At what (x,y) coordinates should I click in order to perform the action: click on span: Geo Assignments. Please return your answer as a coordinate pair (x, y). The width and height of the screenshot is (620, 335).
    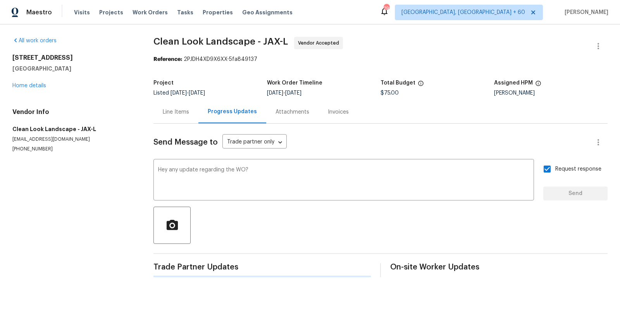
    Looking at the image, I should click on (267, 12).